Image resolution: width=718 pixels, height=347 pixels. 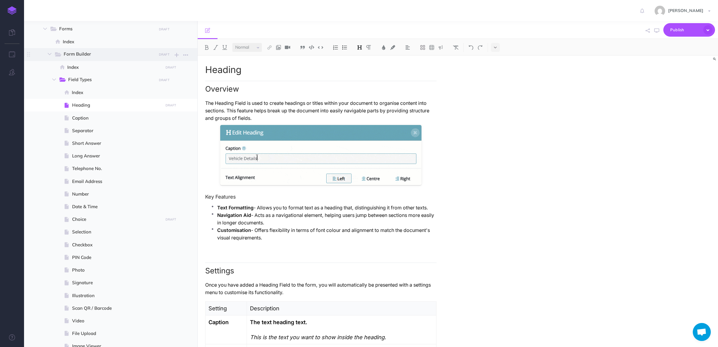 I want to click on img: Blockquote button, so click(x=303, y=47).